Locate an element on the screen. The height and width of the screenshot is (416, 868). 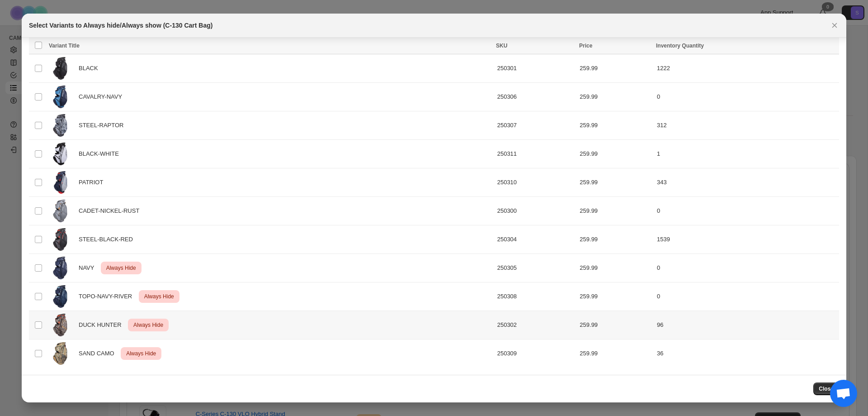
td: 250308 is located at coordinates (536, 296).